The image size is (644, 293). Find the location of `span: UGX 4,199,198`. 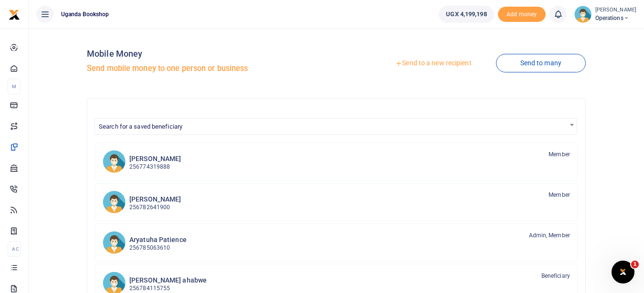

span: UGX 4,199,198 is located at coordinates (466, 14).